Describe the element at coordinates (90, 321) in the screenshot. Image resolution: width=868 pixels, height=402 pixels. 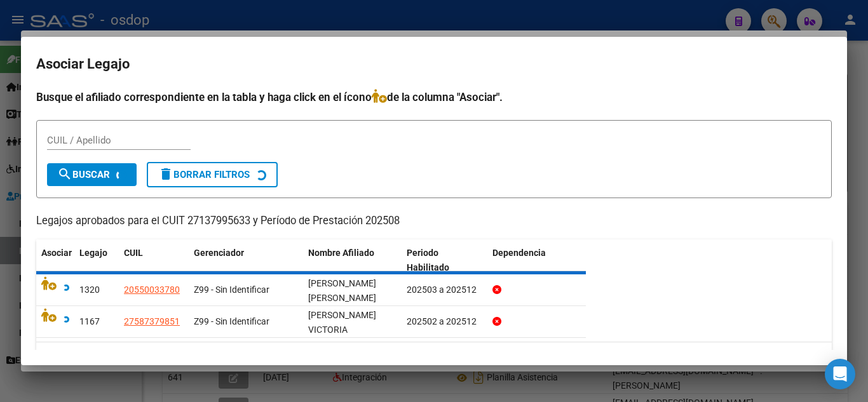
I see `span: 1167` at that location.